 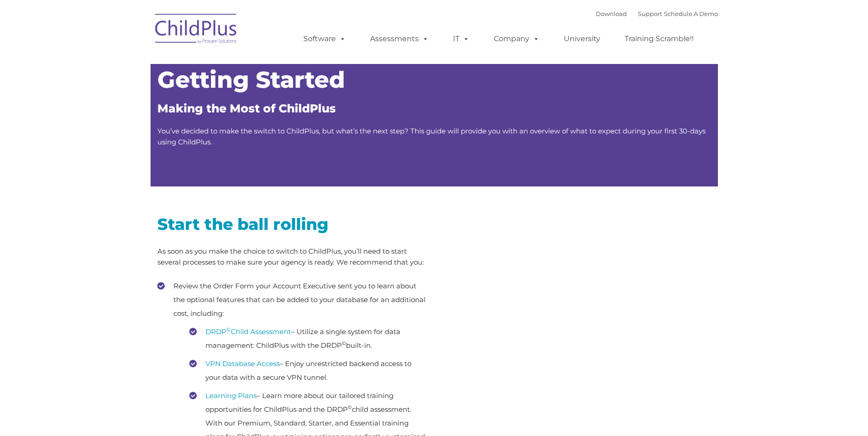 What do you see at coordinates (582, 39) in the screenshot?
I see `a: University` at bounding box center [582, 39].